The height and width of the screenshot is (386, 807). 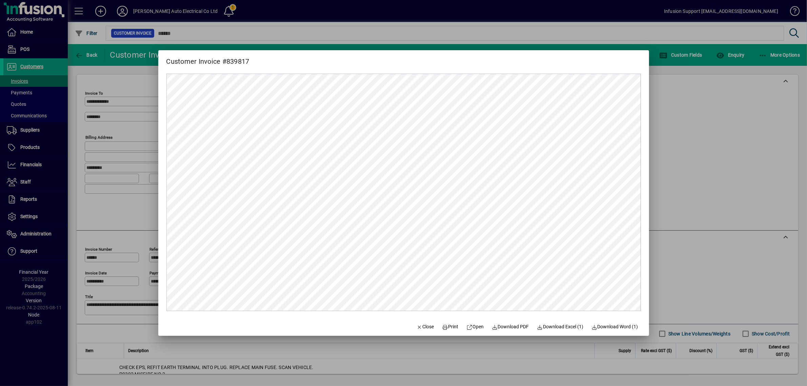 I want to click on a: Download PDF, so click(x=510, y=327).